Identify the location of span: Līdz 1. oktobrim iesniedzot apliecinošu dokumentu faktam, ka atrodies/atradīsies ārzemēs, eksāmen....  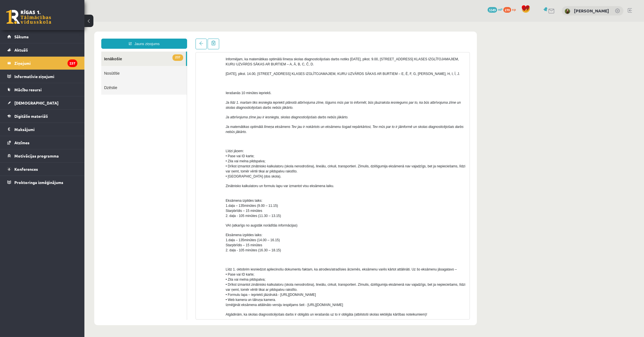
(261, 265).